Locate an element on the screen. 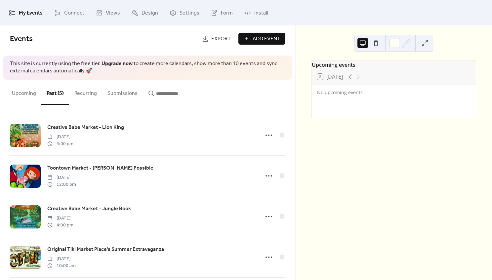 This screenshot has height=280, width=492. button: Submissions is located at coordinates (122, 92).